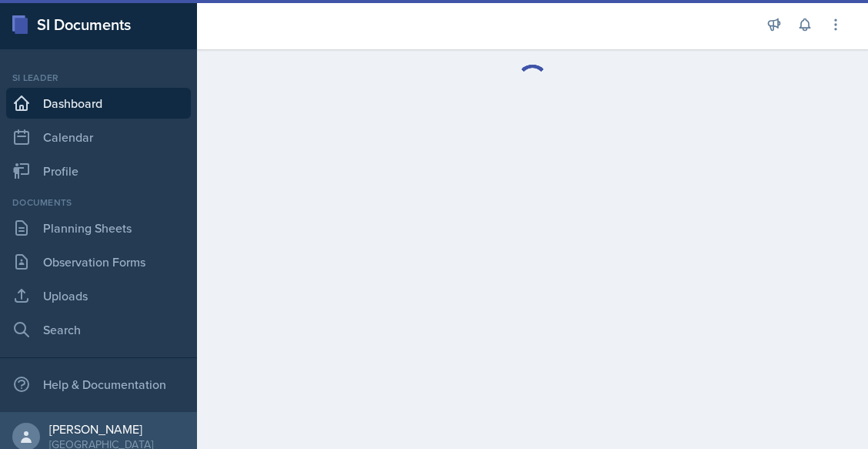  What do you see at coordinates (99, 137) in the screenshot?
I see `a: Calendar` at bounding box center [99, 137].